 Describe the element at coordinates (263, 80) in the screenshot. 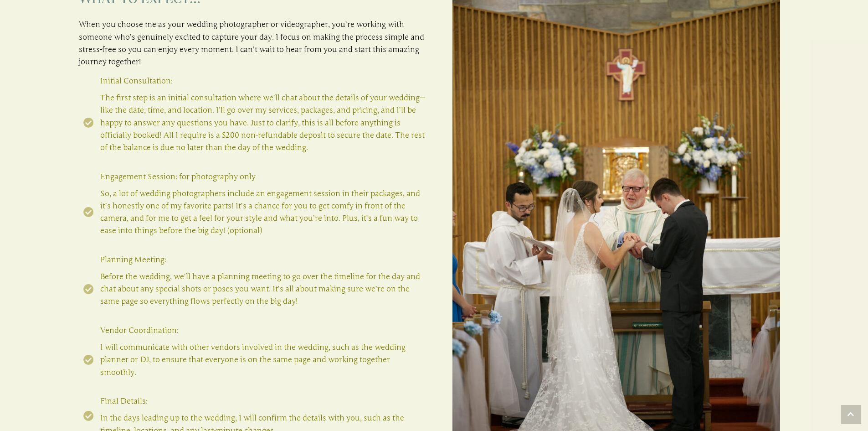

I see `span: Initial Consultation:` at that location.